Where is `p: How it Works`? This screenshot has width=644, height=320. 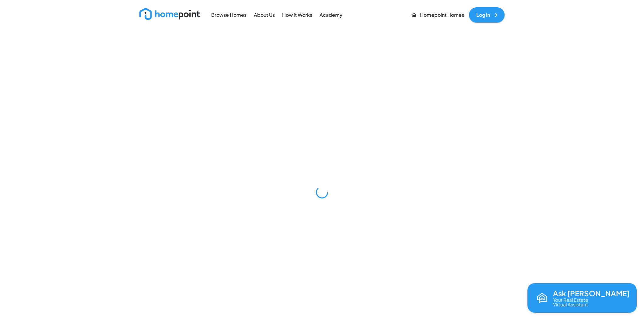
p: How it Works is located at coordinates (297, 15).